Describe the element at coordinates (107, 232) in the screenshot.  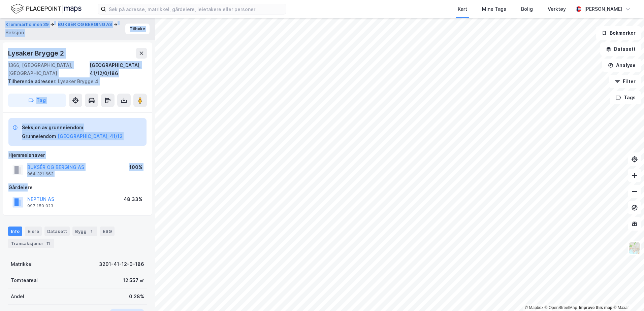
I see `div: ESG` at that location.